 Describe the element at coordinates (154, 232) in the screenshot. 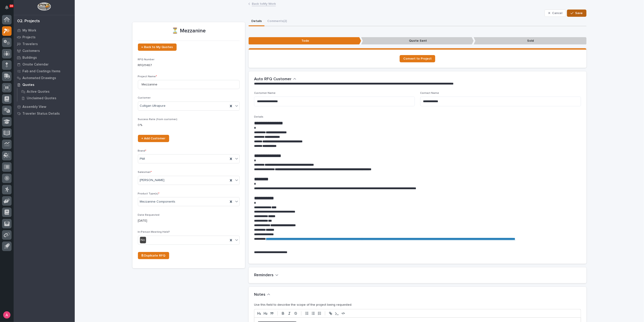

I see `span: In-Person Meeting Held?` at that location.